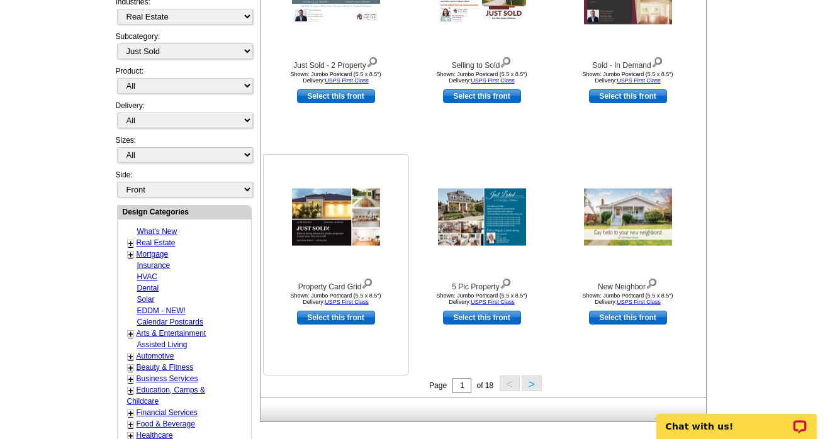  What do you see at coordinates (184, 152) in the screenshot?
I see `div: Sizes:` at bounding box center [184, 152].